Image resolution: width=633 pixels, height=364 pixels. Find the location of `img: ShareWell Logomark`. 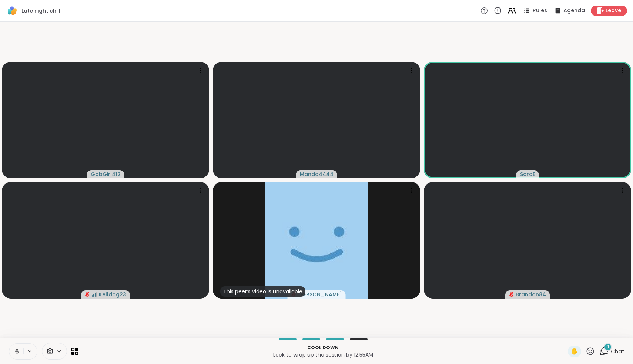

img: ShareWell Logomark is located at coordinates (12, 11).